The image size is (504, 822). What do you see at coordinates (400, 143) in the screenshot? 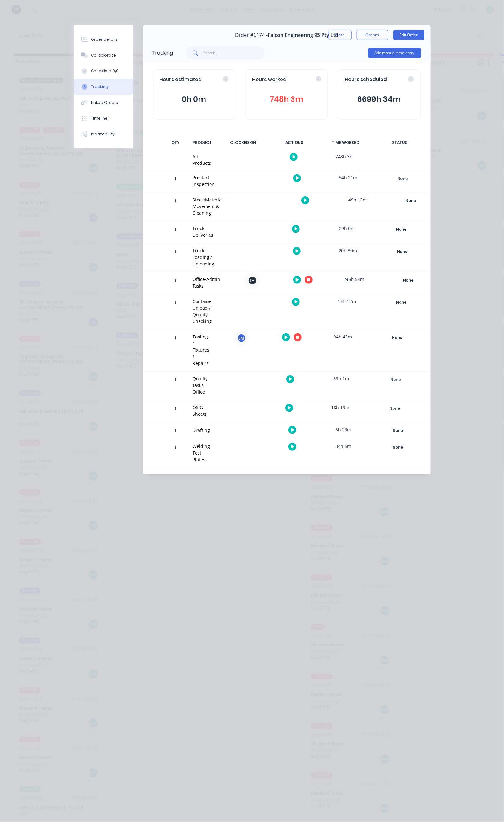
I see `div: STATUS` at bounding box center [400, 143].